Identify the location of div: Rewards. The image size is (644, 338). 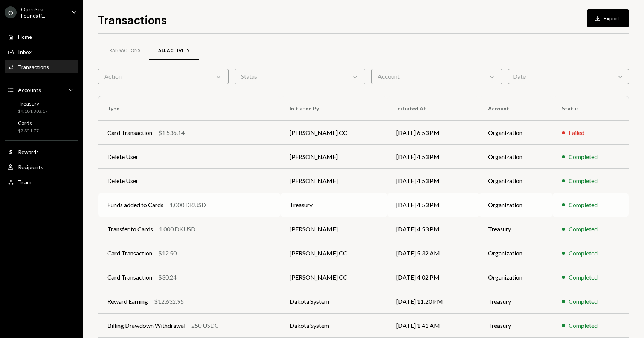
(28, 152).